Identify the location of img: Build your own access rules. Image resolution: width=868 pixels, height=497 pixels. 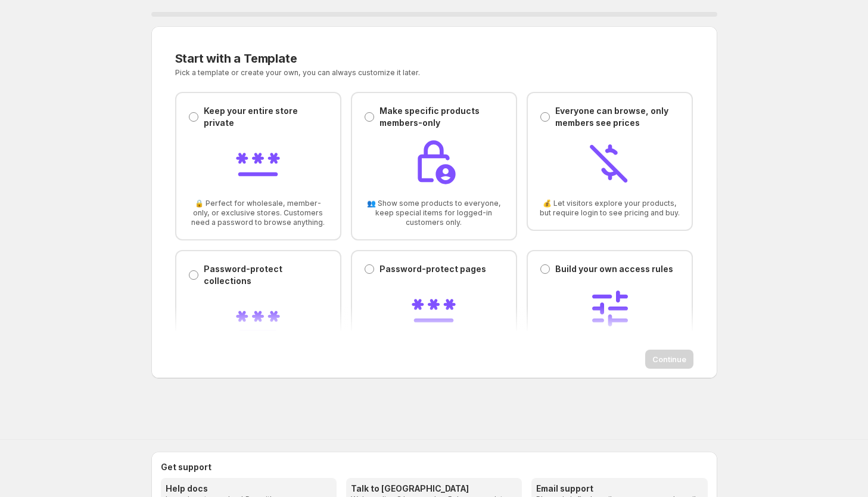
(610, 309).